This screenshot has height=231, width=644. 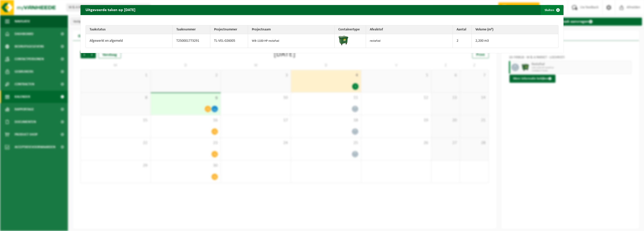 I want to click on td: WB-1100-HP restafval, so click(x=291, y=41).